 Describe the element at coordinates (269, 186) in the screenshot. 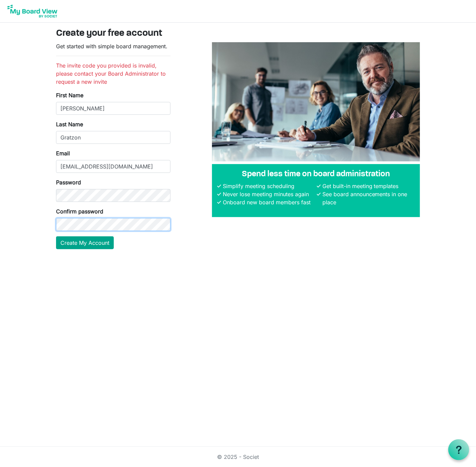

I see `li: Simplify meeting scheduling` at that location.